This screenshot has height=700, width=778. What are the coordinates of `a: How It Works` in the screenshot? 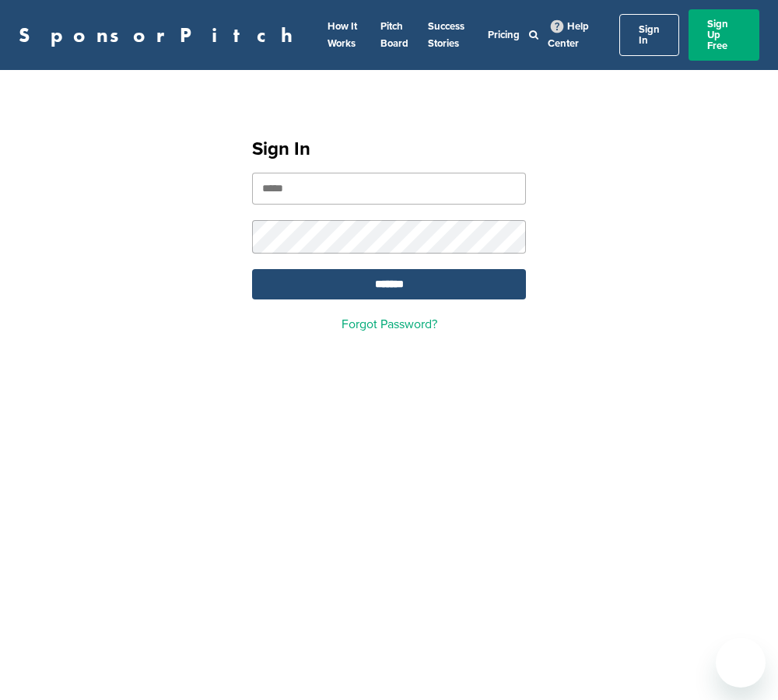 It's located at (342, 35).